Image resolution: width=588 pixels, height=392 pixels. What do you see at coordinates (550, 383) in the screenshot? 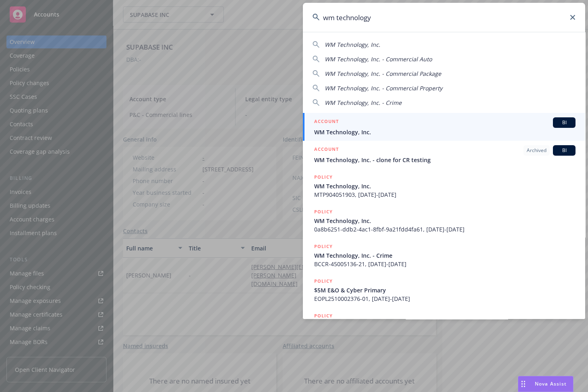
I see `span: Nova Assist` at bounding box center [550, 383].